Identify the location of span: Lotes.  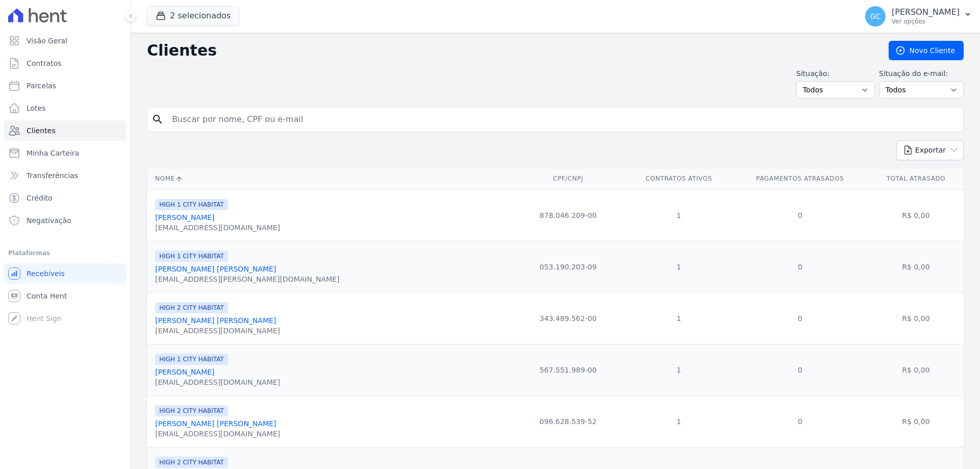
(36, 108).